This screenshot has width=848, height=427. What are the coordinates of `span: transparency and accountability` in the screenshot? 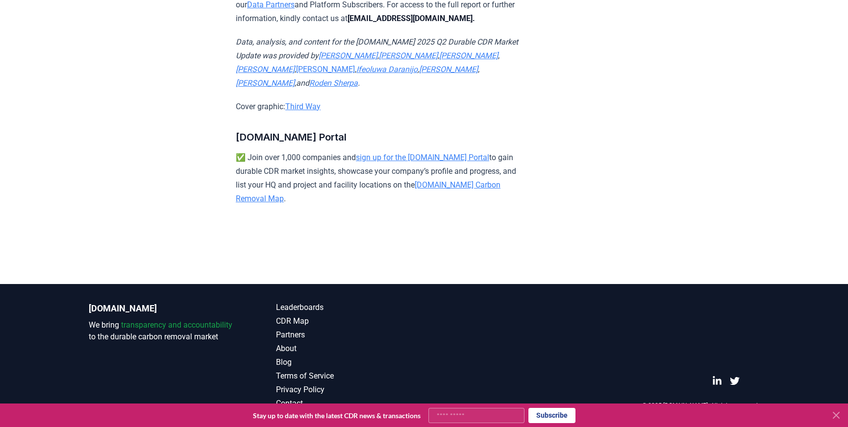 It's located at (176, 325).